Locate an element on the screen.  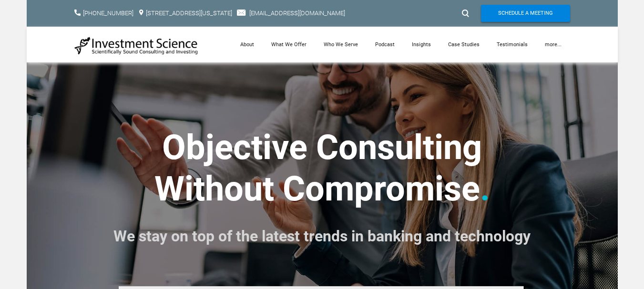
a: Schedule A Meeting is located at coordinates (525, 13).